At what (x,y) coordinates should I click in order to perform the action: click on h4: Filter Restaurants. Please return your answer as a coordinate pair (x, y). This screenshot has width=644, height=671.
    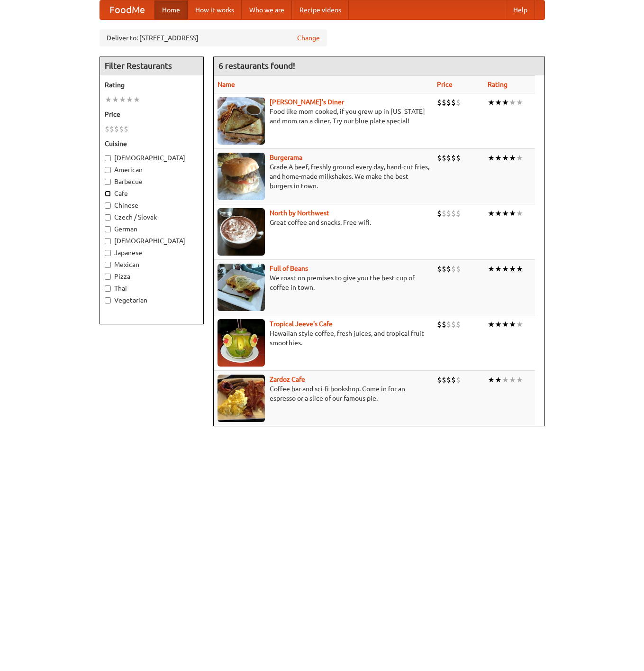
    Looking at the image, I should click on (152, 66).